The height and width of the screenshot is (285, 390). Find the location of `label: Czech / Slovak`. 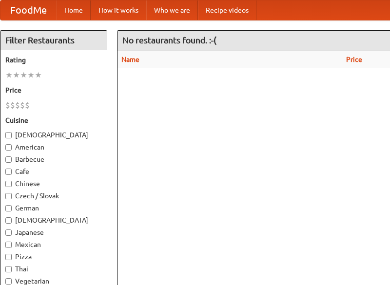

label: Czech / Slovak is located at coordinates (54, 196).